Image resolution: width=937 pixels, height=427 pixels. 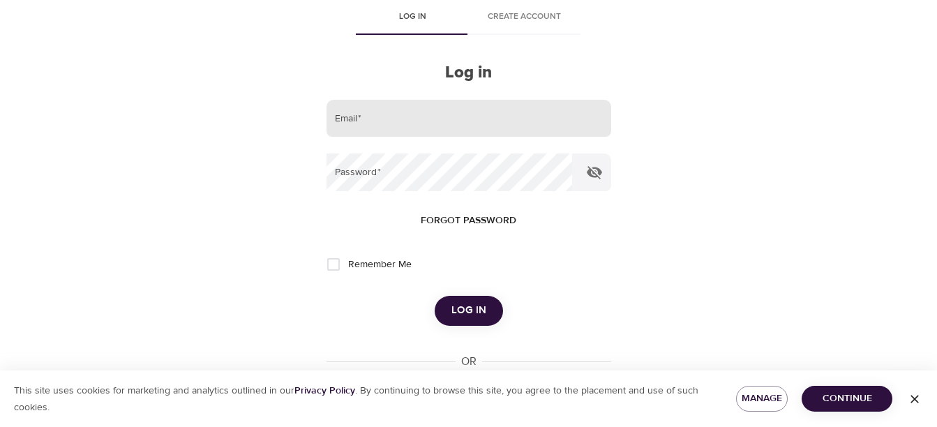 I want to click on h2: Log in, so click(x=469, y=73).